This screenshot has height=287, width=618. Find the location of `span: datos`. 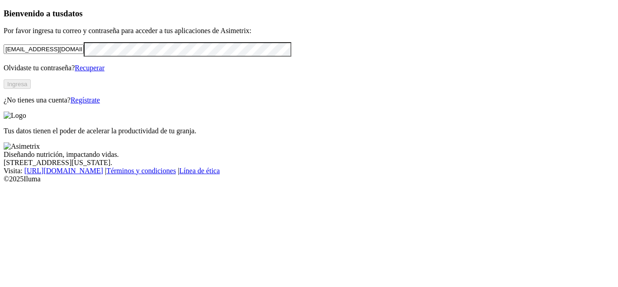

span: datos is located at coordinates (73, 13).